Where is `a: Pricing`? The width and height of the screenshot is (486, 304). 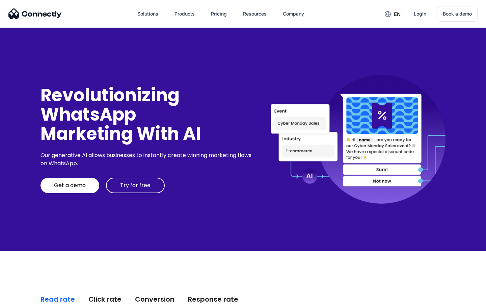 a: Pricing is located at coordinates (219, 14).